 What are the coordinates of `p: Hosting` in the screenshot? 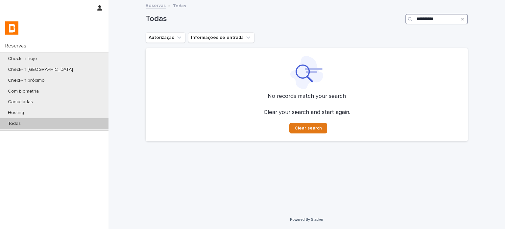 It's located at (16, 112).